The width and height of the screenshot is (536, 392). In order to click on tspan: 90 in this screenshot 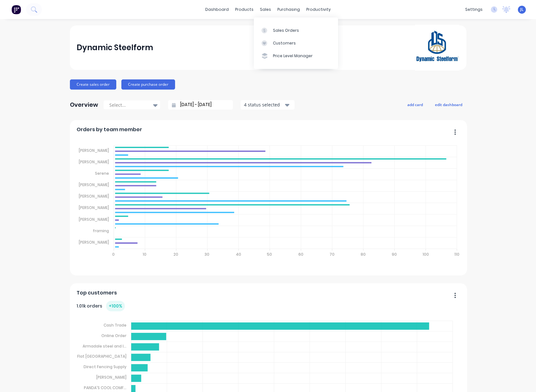, I will do `click(394, 254)`.